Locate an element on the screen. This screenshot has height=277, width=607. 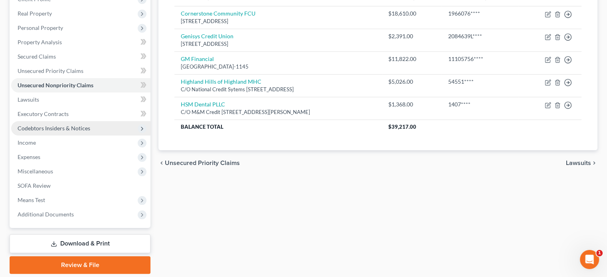
span: Real Property is located at coordinates (35, 13).